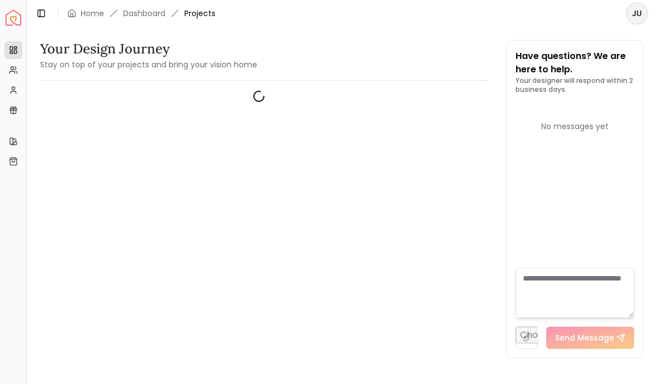  What do you see at coordinates (637, 13) in the screenshot?
I see `span: JU` at bounding box center [637, 13].